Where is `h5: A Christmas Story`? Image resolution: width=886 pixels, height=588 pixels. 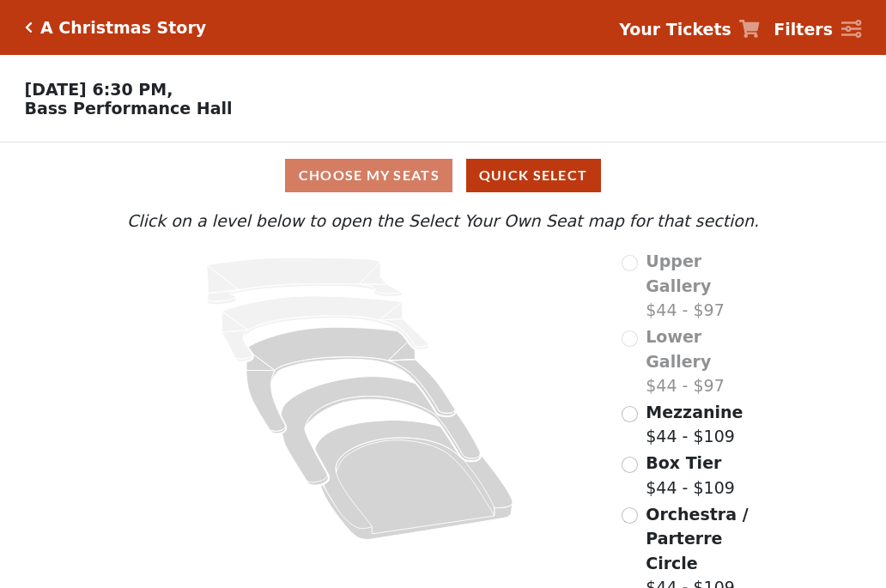
h5: A Christmas Story is located at coordinates (122, 28).